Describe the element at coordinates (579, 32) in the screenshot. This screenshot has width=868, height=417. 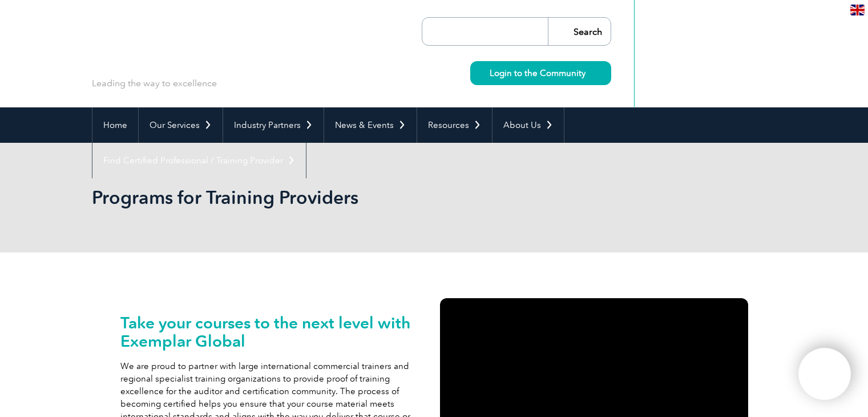
I see `input: Search` at that location.